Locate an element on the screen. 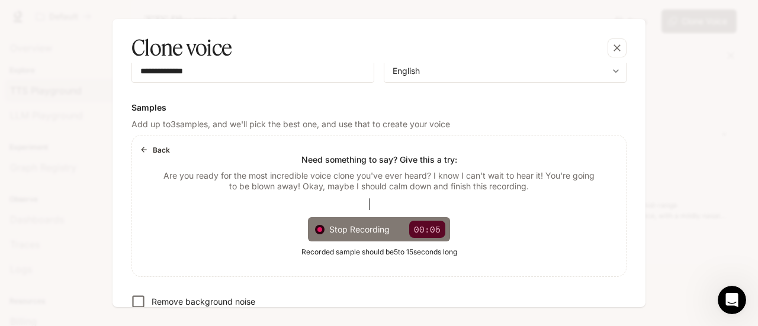  p: 00:05 is located at coordinates (427, 229).